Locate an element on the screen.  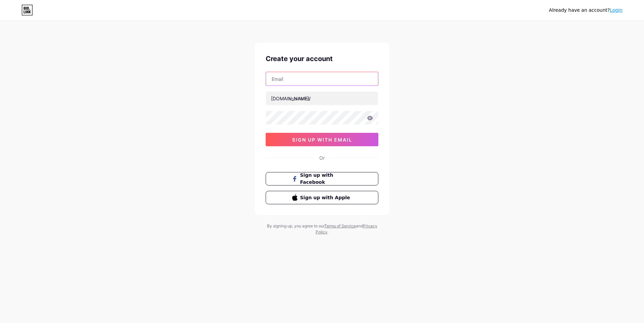
input: Email is located at coordinates (322, 79).